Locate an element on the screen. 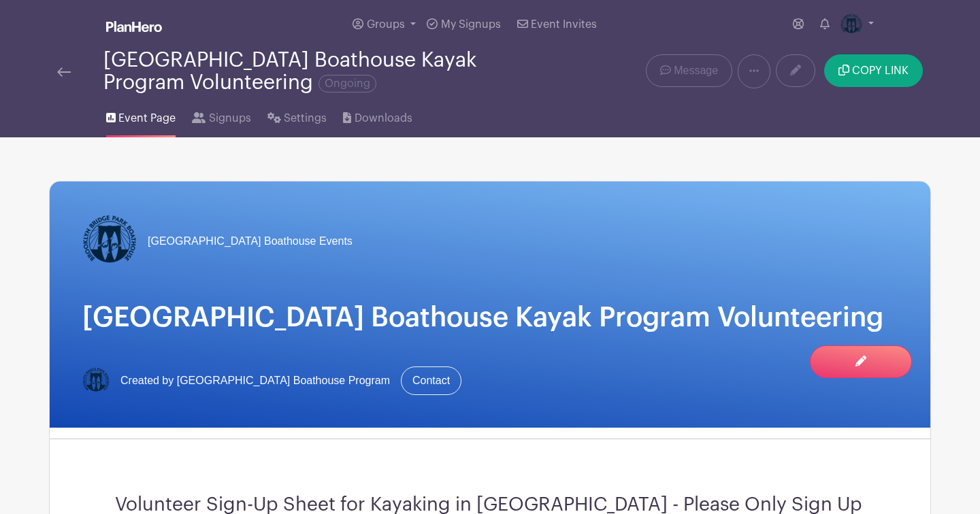 The width and height of the screenshot is (980, 514). span: Downloads is located at coordinates (384, 119).